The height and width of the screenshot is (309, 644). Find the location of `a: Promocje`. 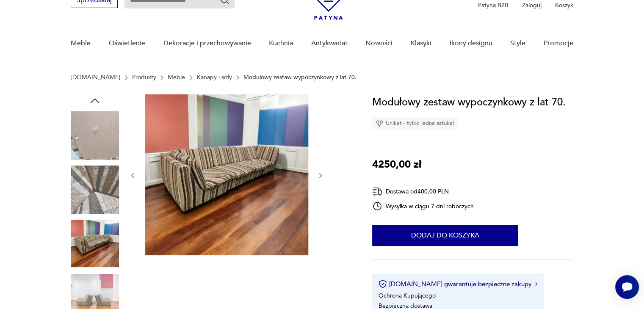

a: Promocje is located at coordinates (558, 43).